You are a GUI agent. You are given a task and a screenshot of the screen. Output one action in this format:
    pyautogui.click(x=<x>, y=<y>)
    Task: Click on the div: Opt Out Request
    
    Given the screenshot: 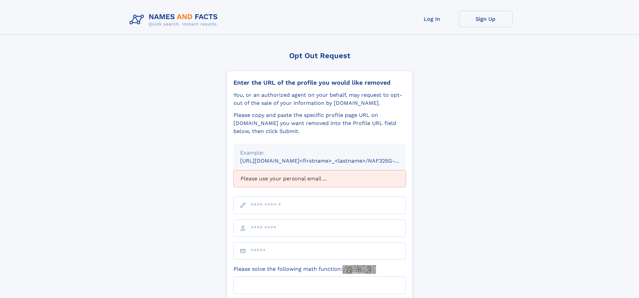 What is the action you would take?
    pyautogui.click(x=320, y=55)
    